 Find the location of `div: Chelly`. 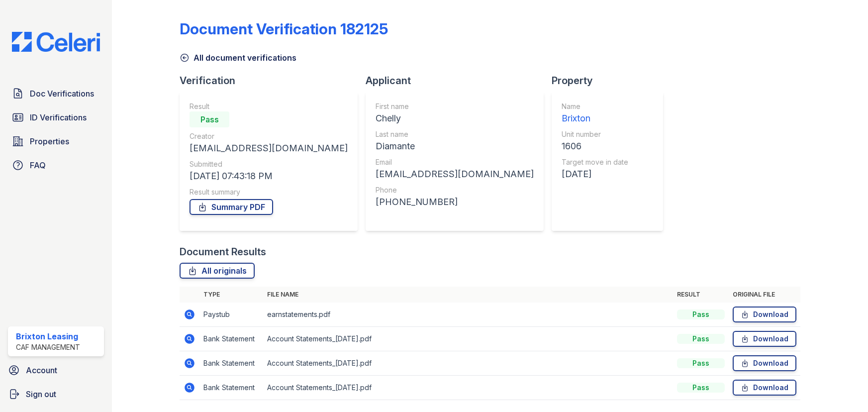

div: Chelly is located at coordinates (455, 118).